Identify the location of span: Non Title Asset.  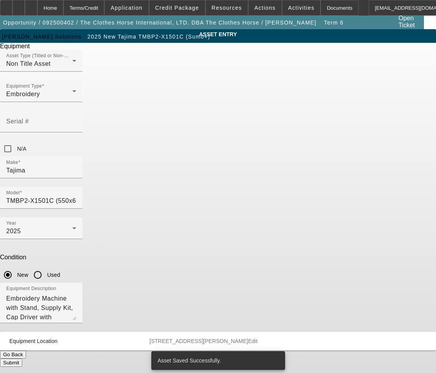
(28, 63).